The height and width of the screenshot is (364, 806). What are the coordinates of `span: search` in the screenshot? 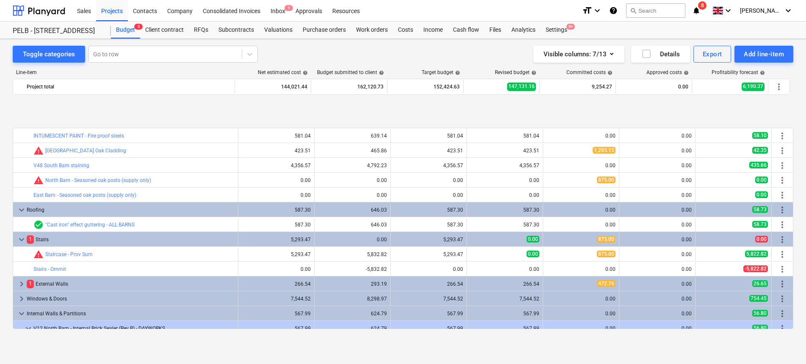 It's located at (633, 11).